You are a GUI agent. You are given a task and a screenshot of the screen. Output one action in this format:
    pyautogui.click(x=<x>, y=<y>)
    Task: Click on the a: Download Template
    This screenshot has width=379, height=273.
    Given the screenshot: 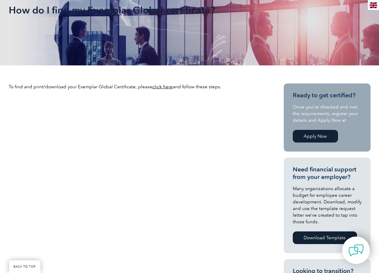 What is the action you would take?
    pyautogui.click(x=325, y=238)
    